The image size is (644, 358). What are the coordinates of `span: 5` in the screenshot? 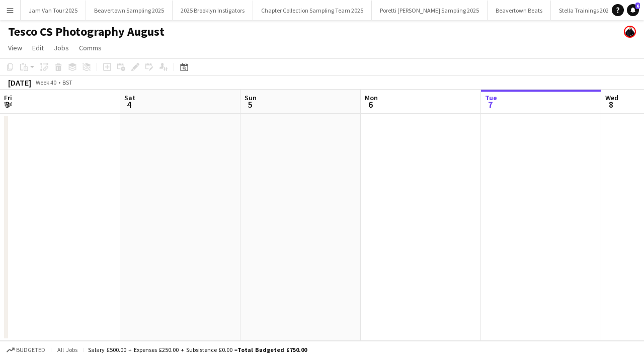 It's located at (250, 104).